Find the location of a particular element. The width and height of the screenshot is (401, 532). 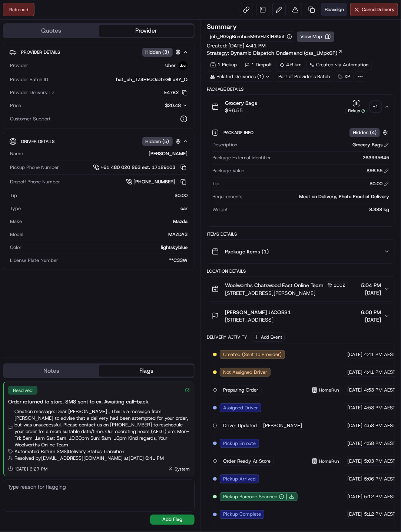

div: XP is located at coordinates (344, 77).